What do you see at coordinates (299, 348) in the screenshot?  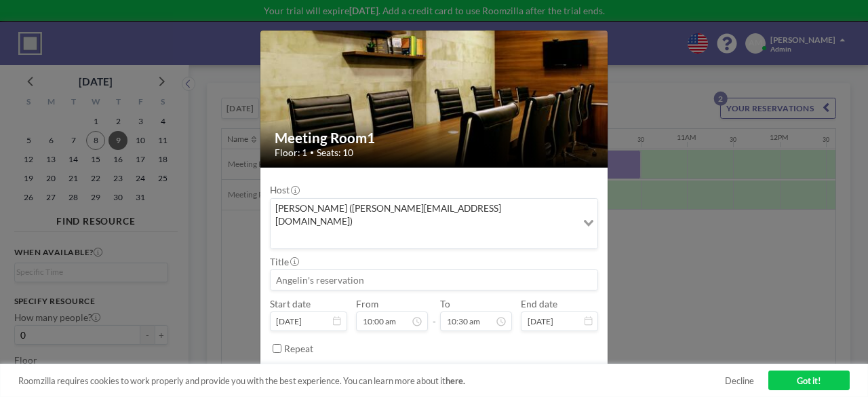 I see `label: Repeat` at bounding box center [299, 348].